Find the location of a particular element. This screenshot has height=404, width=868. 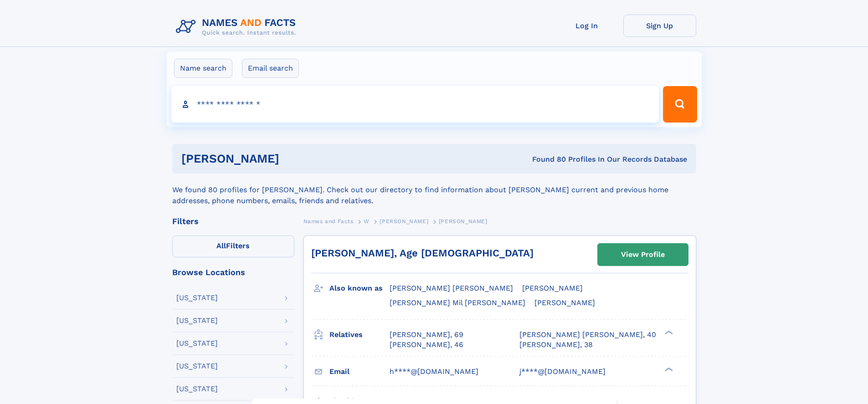

span: All is located at coordinates (221, 245).